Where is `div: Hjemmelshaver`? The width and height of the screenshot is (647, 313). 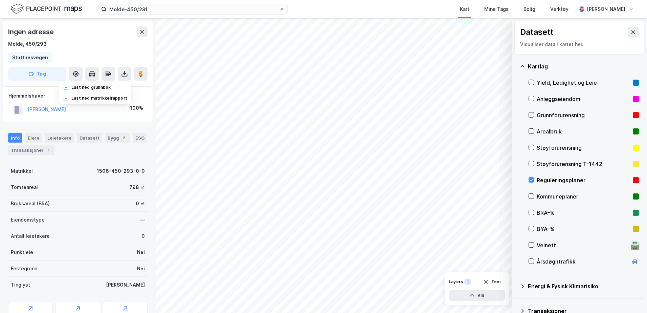
div: Hjemmelshaver is located at coordinates (78, 96).